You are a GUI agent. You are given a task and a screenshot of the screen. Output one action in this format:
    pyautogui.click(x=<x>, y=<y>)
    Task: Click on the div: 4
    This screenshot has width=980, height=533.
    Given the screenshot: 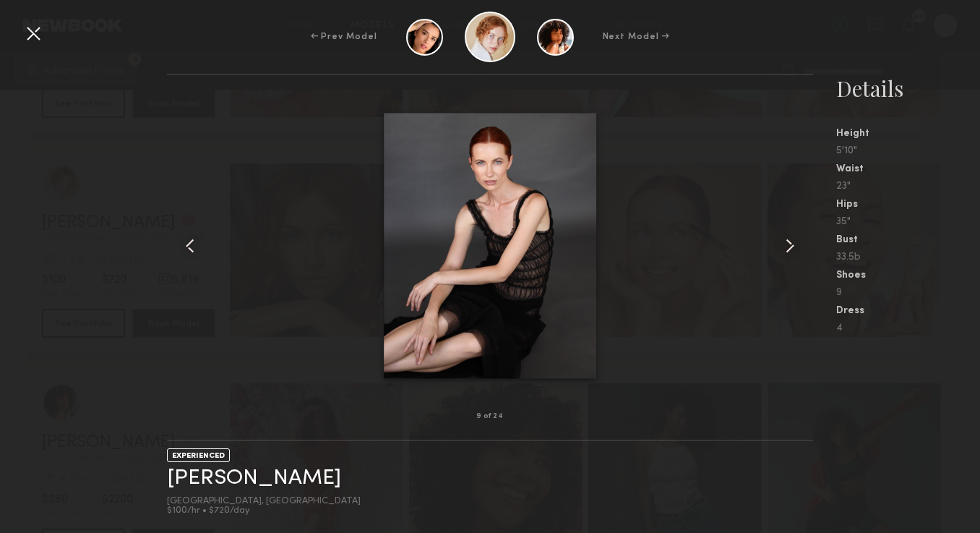 What is the action you would take?
    pyautogui.click(x=907, y=328)
    